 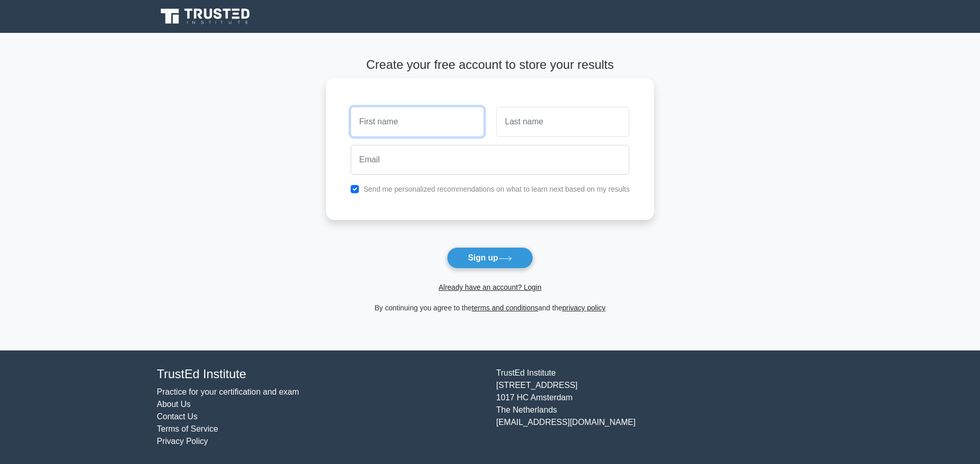 I want to click on a: Privacy Policy, so click(x=183, y=441).